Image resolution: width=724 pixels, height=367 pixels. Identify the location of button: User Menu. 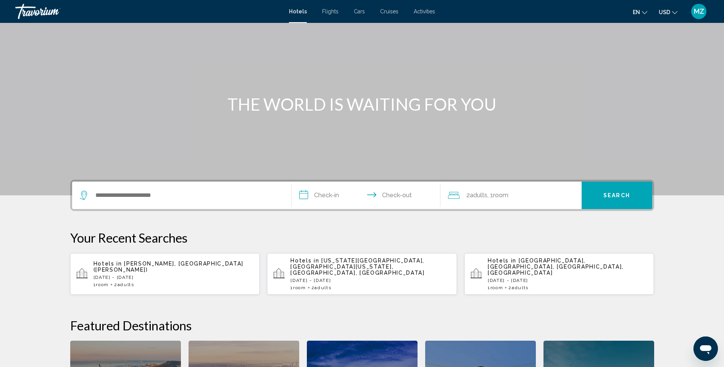
(699, 11).